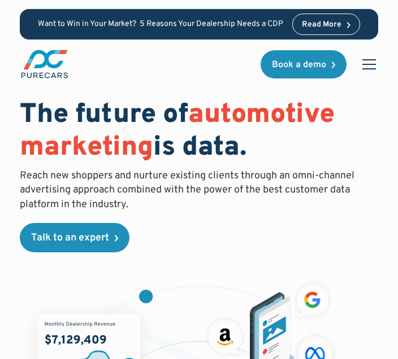 Image resolution: width=398 pixels, height=359 pixels. Describe the element at coordinates (70, 238) in the screenshot. I see `div: Talk to an expert` at that location.